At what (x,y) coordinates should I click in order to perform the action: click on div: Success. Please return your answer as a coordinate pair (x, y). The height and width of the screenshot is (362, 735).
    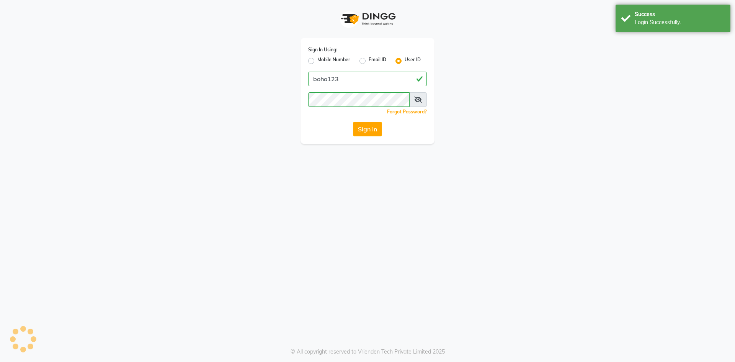
    Looking at the image, I should click on (680, 14).